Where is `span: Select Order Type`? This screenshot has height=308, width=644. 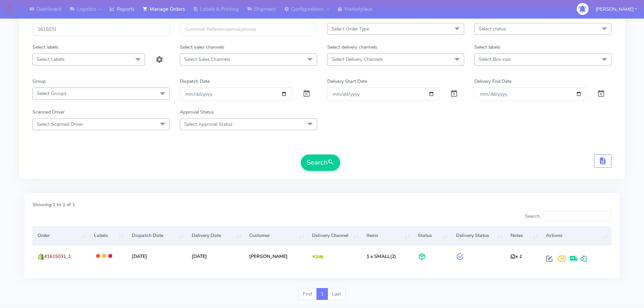 span: Select Order Type is located at coordinates (350, 29).